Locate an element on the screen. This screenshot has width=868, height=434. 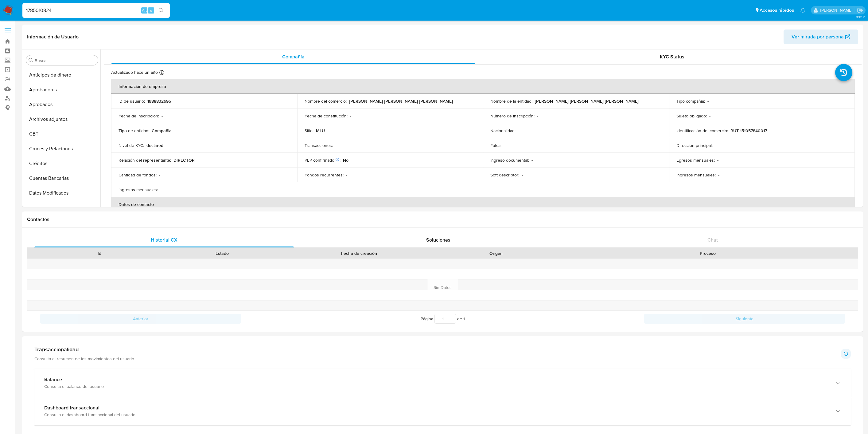
p: Nacionalidad : is located at coordinates (503, 131).